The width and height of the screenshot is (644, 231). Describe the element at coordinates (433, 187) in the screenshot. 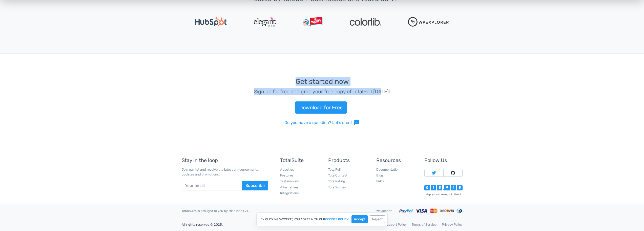

I see `div: 1` at that location.